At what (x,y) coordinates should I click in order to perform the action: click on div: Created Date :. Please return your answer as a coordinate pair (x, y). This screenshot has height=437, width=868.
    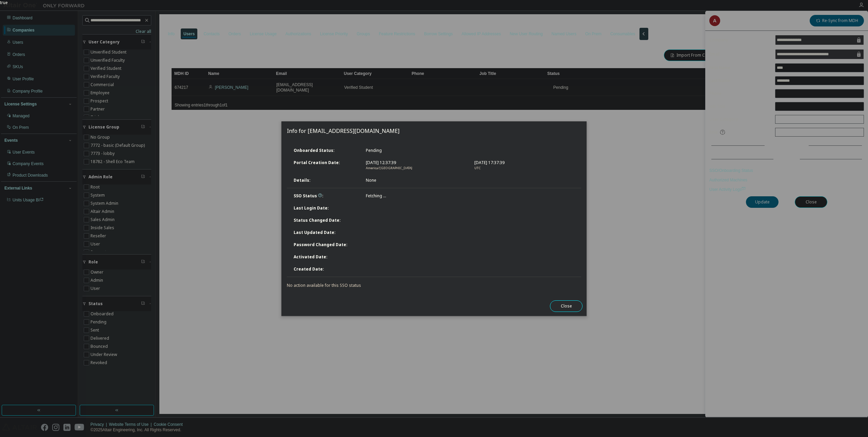
    Looking at the image, I should click on (326, 270).